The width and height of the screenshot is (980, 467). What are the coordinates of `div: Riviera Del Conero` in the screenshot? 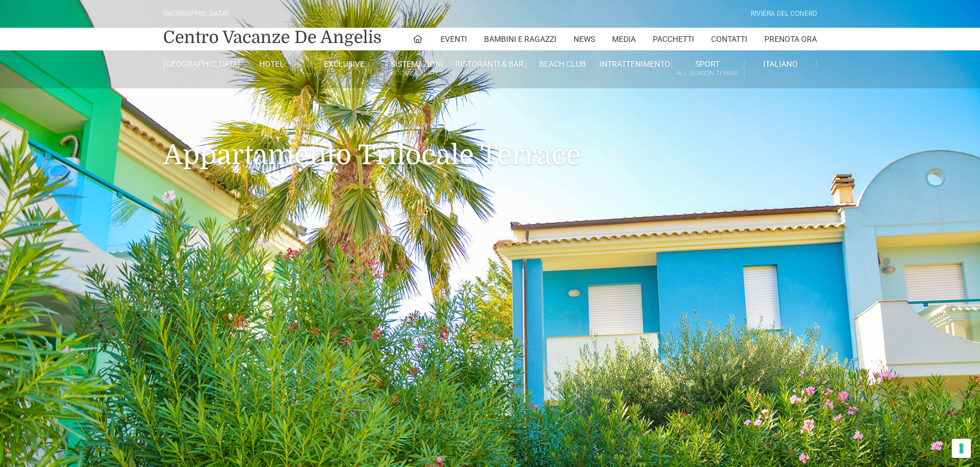 It's located at (783, 13).